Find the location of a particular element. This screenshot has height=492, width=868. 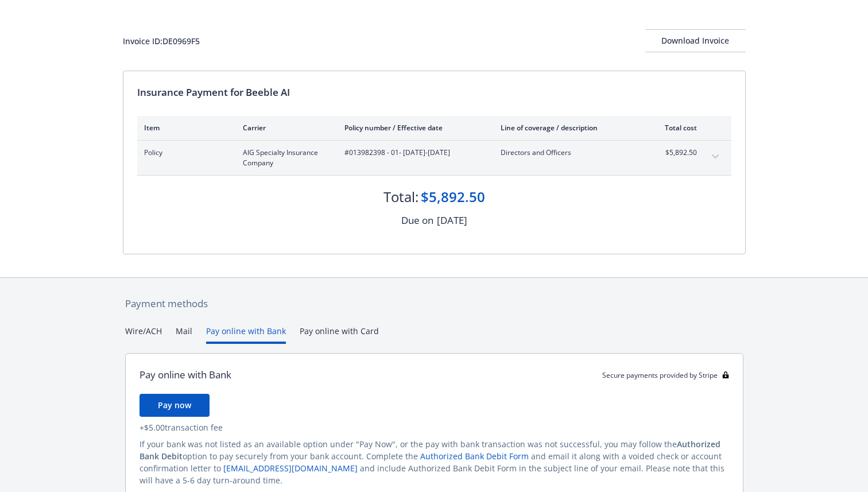

a: Authorized Bank Debit Form is located at coordinates (474, 456).